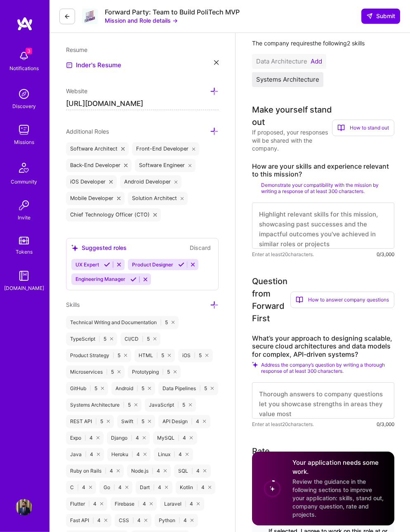 Image resolution: width=410 pixels, height=532 pixels. I want to click on span: Demonstrate your compatibility with the mission by writing a response of at least 300 characters., so click(327, 188).